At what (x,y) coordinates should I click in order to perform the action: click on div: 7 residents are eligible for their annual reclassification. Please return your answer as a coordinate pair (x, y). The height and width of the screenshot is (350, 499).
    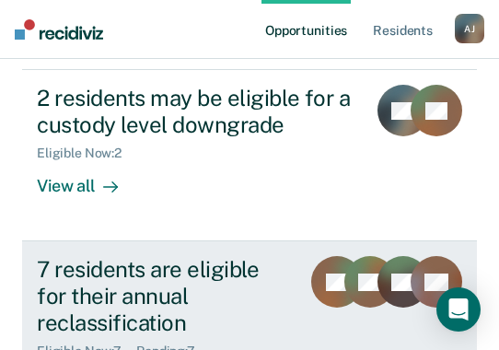
    Looking at the image, I should click on (161, 296).